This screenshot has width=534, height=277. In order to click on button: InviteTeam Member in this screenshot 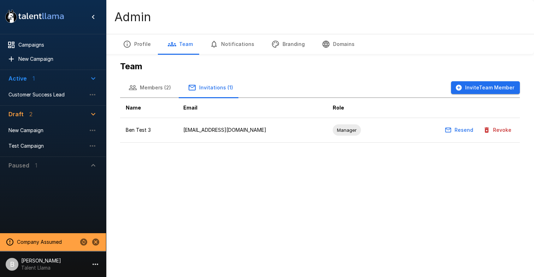, I will do `click(486, 88)`.